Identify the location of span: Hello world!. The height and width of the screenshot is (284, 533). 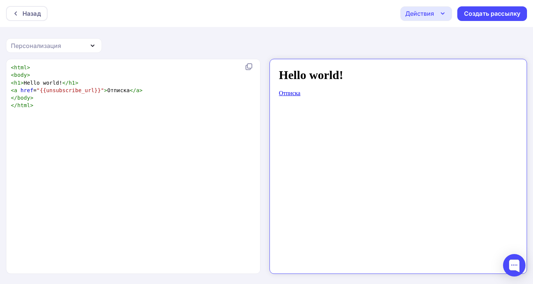
(45, 83).